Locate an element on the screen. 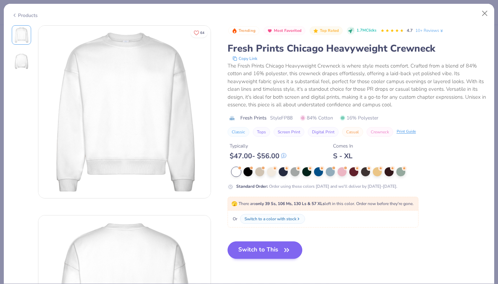 The width and height of the screenshot is (498, 284). div: S - XL is located at coordinates (343, 156).